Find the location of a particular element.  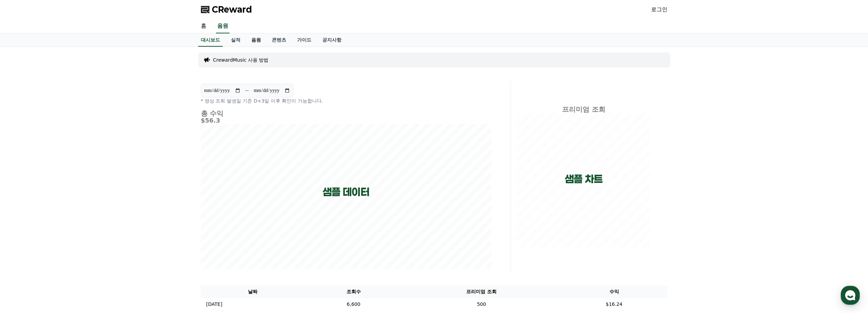

td: $16.24 is located at coordinates (614, 304).